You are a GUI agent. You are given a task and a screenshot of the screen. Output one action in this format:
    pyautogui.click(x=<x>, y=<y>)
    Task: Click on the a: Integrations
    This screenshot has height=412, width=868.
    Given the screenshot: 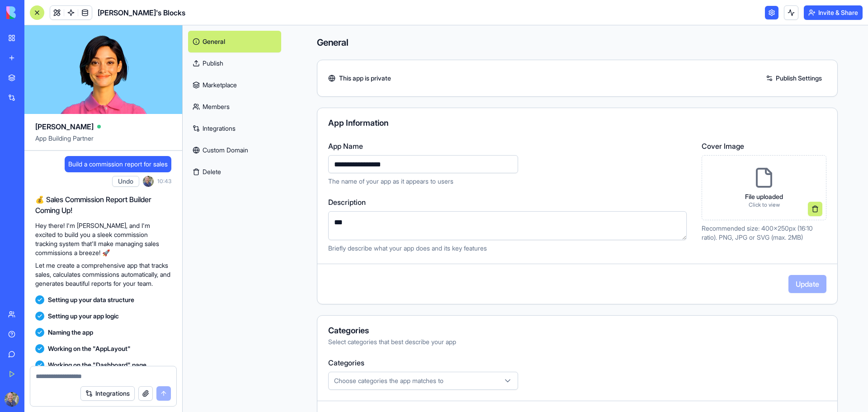 What is the action you would take?
    pyautogui.click(x=234, y=129)
    